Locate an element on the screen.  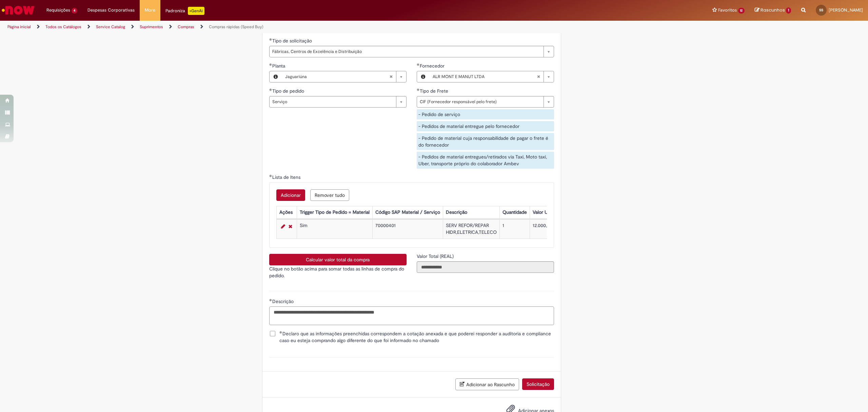
textarea: Descrição is located at coordinates (412, 316).